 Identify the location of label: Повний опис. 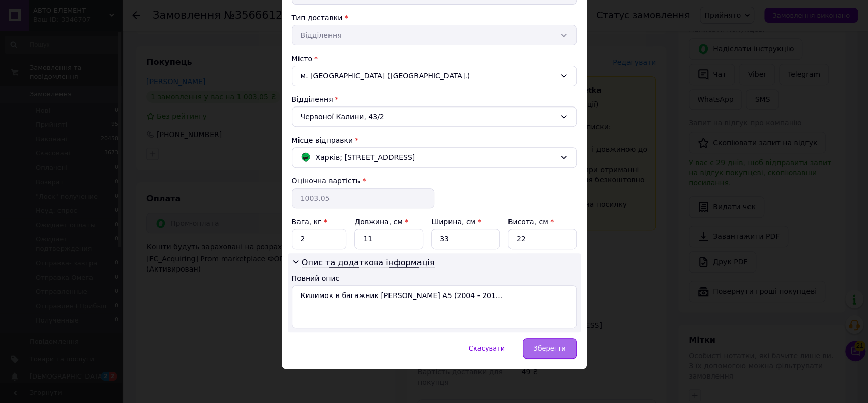
(315, 278).